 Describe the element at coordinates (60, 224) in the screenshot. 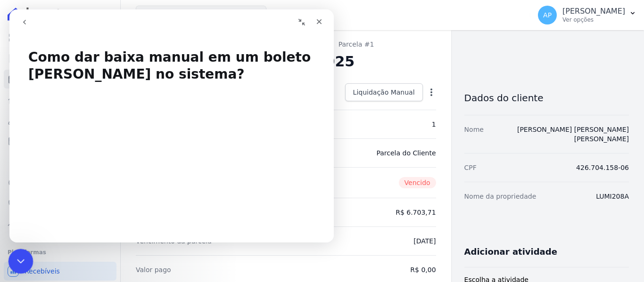

I see `a: Troca de Arquivos` at that location.